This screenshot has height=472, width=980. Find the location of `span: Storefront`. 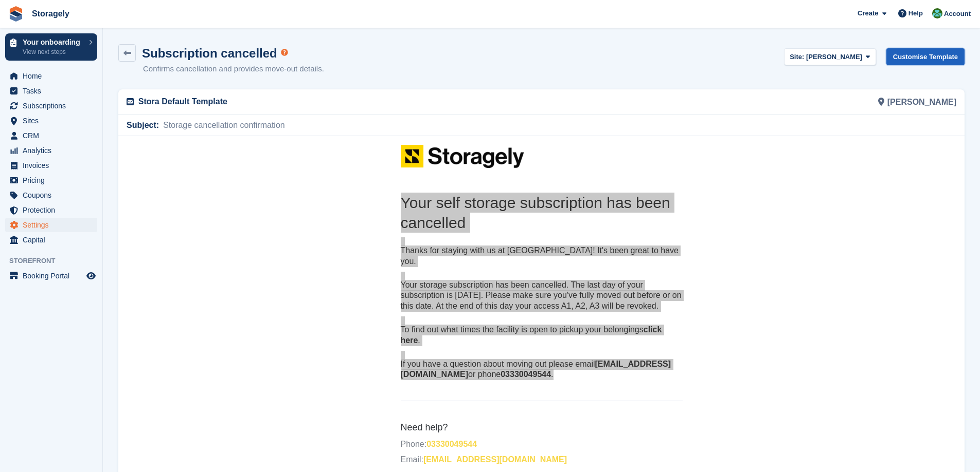

span: Storefront is located at coordinates (55, 261).